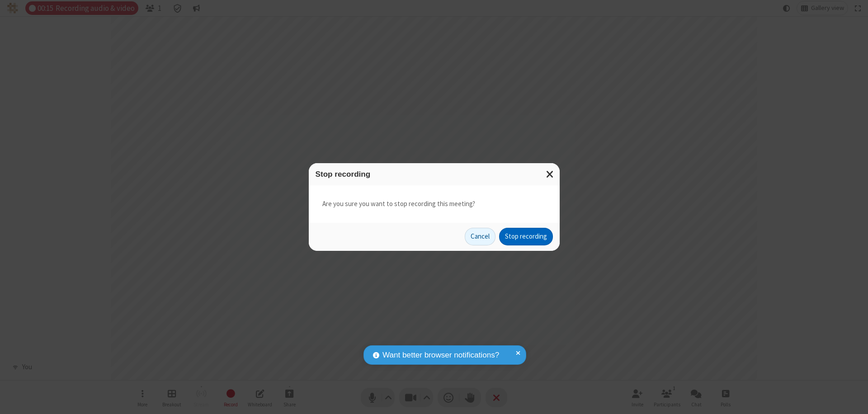 This screenshot has height=414, width=868. Describe the element at coordinates (434, 204) in the screenshot. I see `div: Are you sure you want to stop recording this meeting?` at that location.